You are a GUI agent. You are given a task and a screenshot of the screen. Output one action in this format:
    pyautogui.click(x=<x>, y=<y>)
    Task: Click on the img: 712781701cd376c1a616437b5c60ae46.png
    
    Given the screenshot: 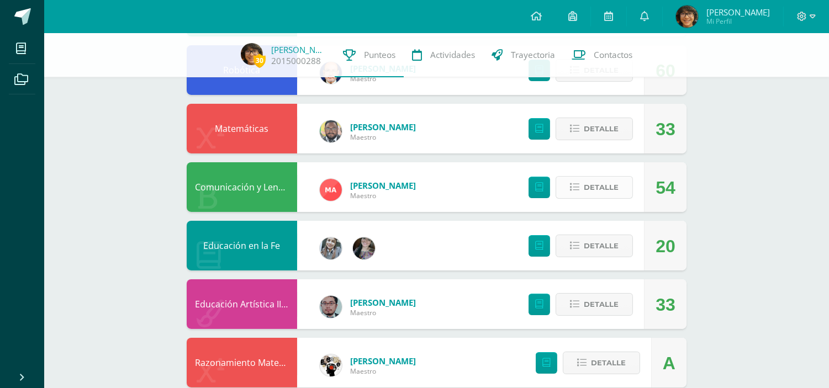 What is the action you would take?
    pyautogui.click(x=331, y=132)
    